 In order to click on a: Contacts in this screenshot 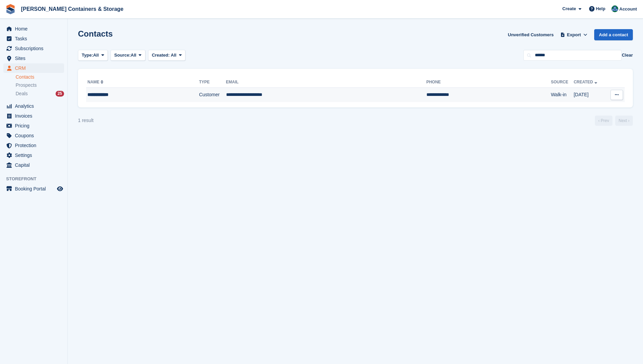, I will do `click(40, 77)`.